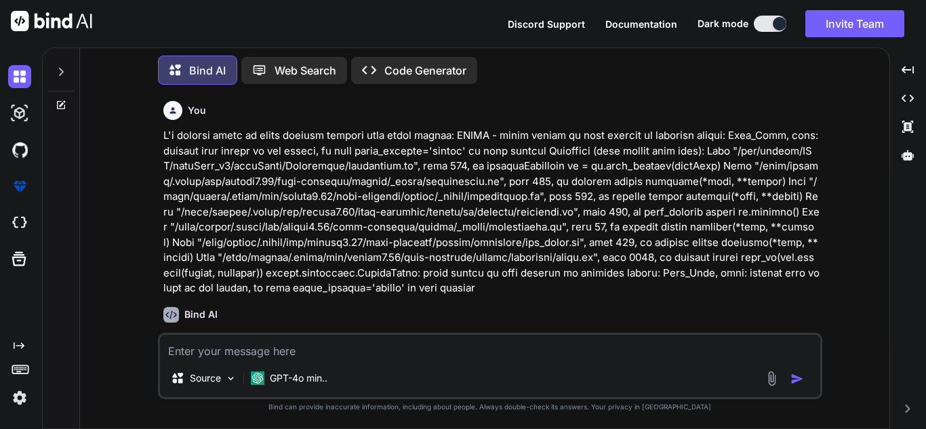 Image resolution: width=926 pixels, height=429 pixels. I want to click on img: Pick Models, so click(230, 378).